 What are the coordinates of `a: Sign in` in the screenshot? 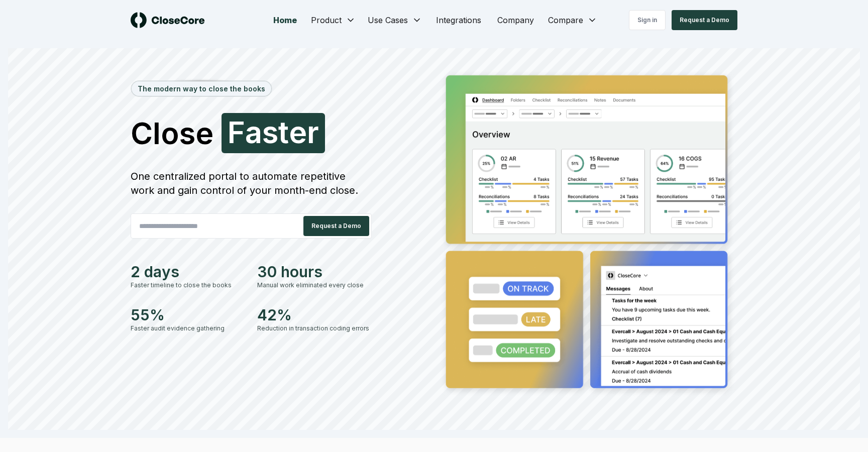 It's located at (646, 20).